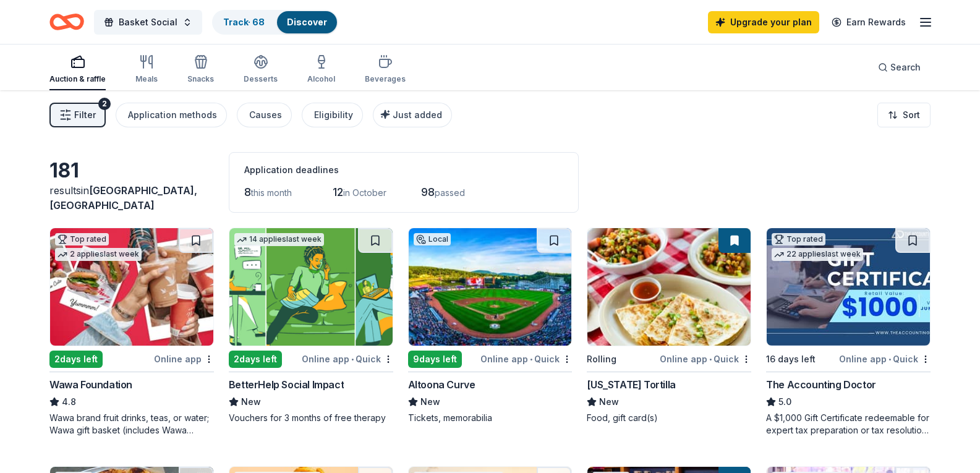 This screenshot has height=473, width=980. What do you see at coordinates (77, 115) in the screenshot?
I see `button: Filter2` at bounding box center [77, 115].